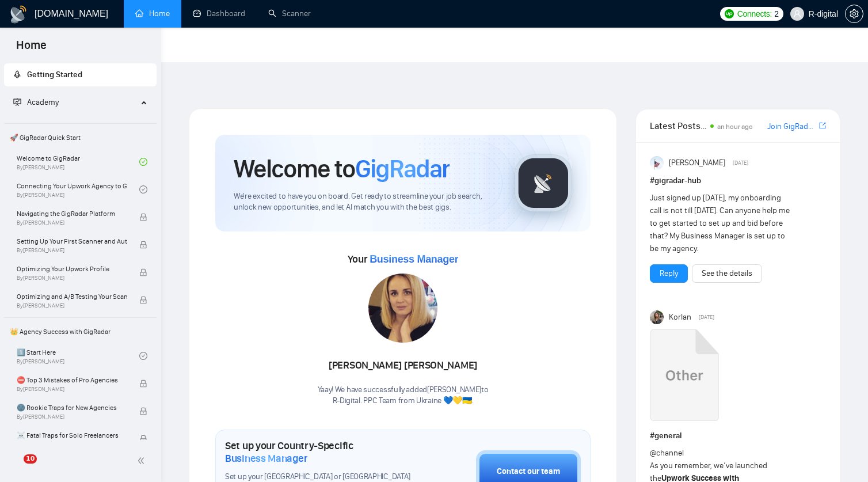  What do you see at coordinates (669, 274) in the screenshot?
I see `button: Reply` at bounding box center [669, 274].